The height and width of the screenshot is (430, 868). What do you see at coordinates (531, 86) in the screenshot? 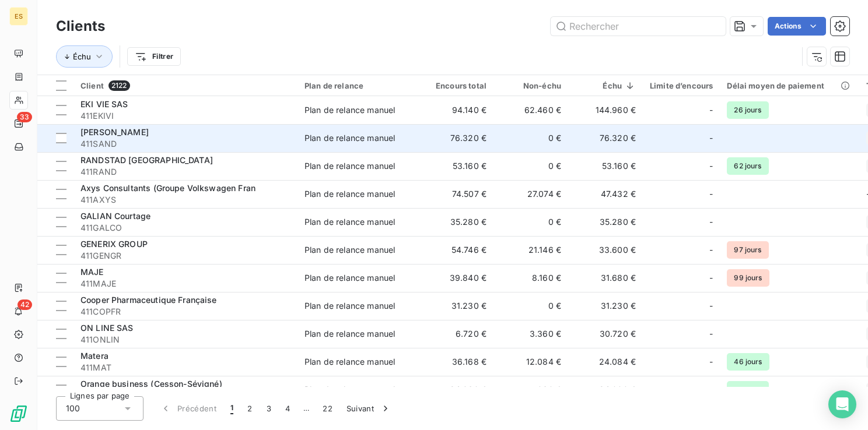
I see `div: Non-échu` at bounding box center [531, 86].